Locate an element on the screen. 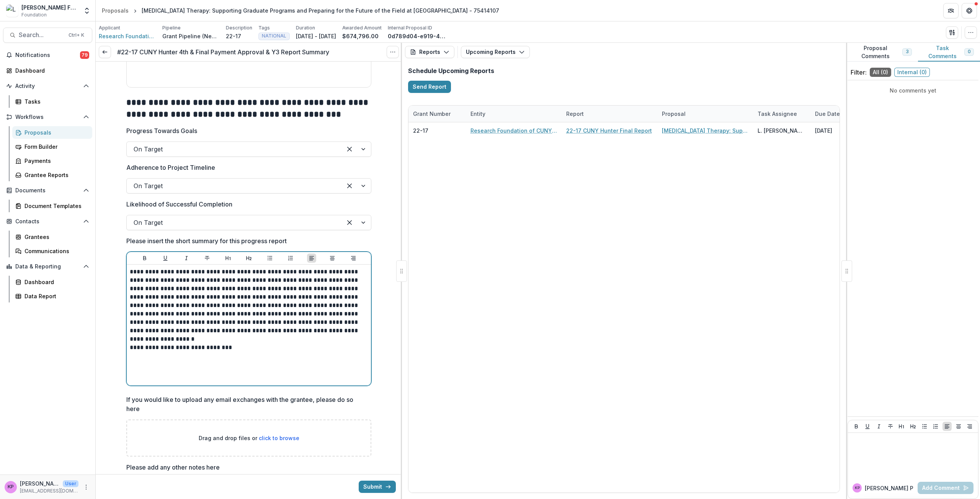  img: Lavelle Fund for the Blind is located at coordinates (12, 11).